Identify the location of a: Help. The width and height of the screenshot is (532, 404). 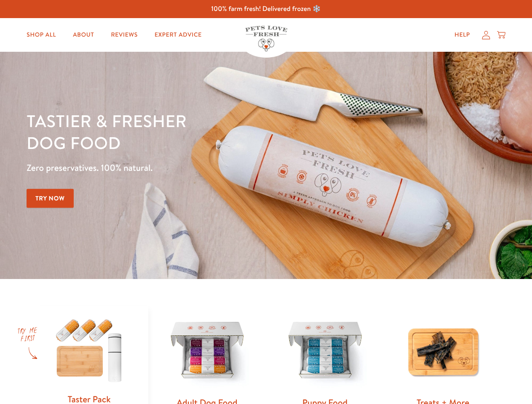
(462, 35).